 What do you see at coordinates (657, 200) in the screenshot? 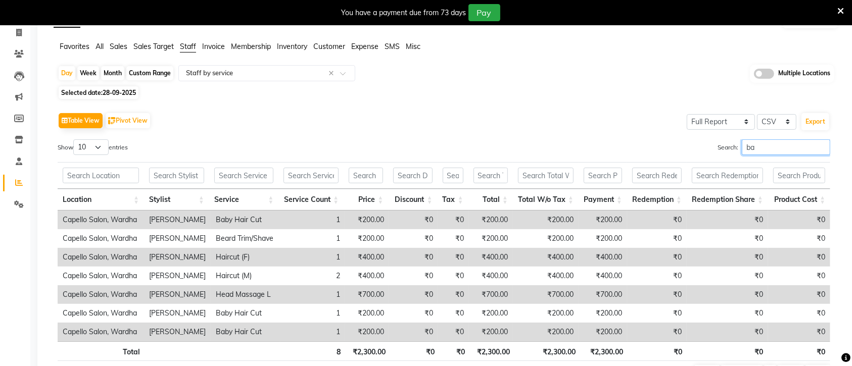
I see `th: Redemption: activate to sort column ascending` at bounding box center [657, 200].